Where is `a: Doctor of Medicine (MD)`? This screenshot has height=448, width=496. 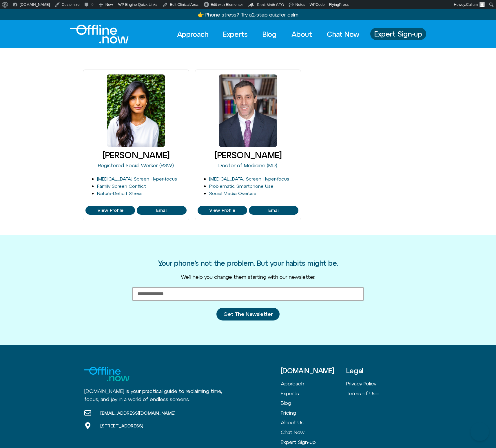
a: Doctor of Medicine (MD) is located at coordinates (248, 165).